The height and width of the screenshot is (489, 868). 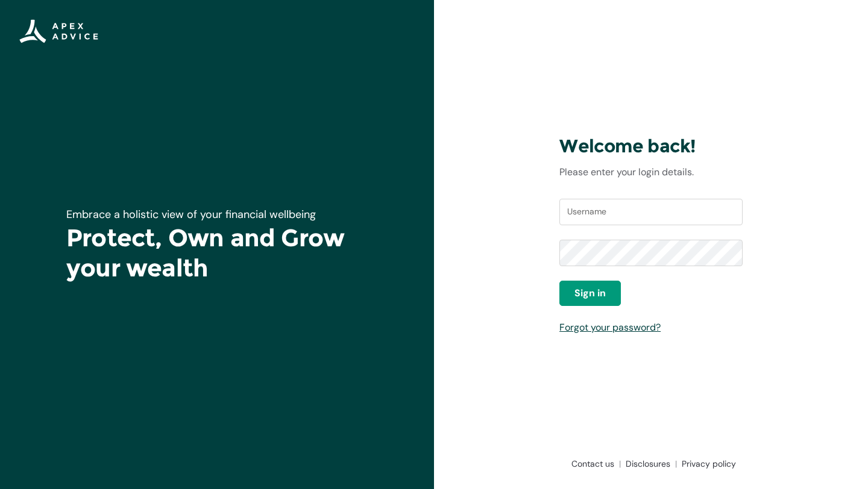 I want to click on a: Contact us, so click(x=594, y=464).